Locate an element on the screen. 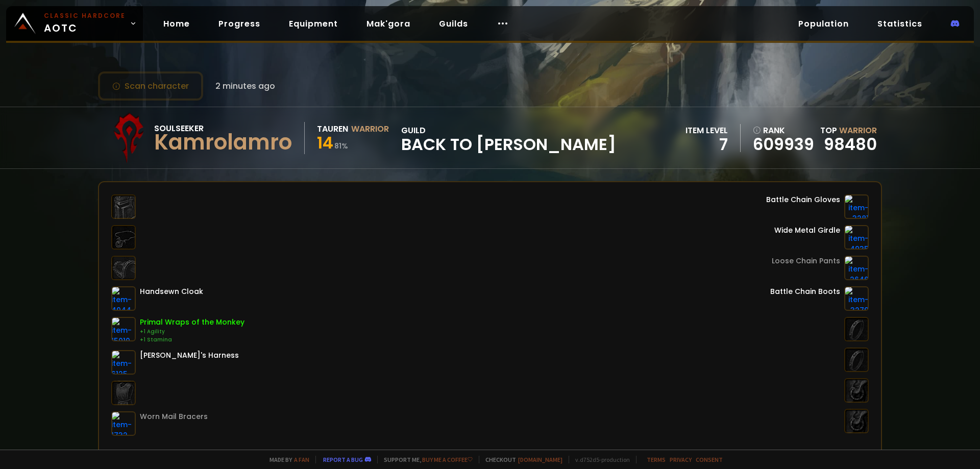  div: +1 Stamina is located at coordinates (192, 340).